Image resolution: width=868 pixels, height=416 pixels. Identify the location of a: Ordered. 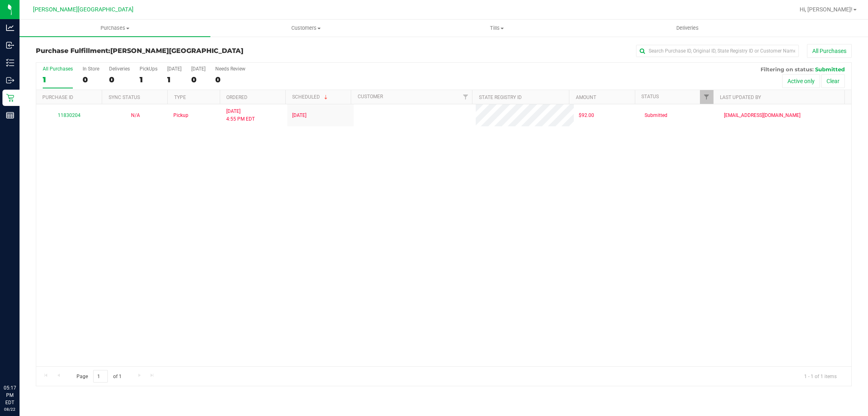
(237, 97).